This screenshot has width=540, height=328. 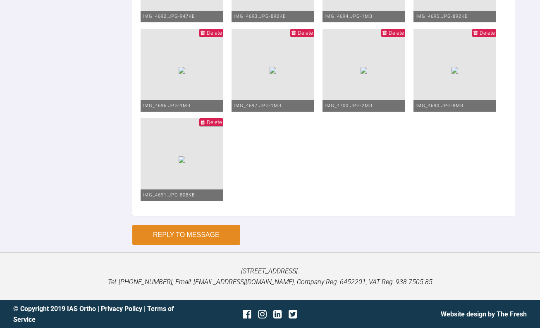 What do you see at coordinates (455, 70) in the screenshot?
I see `img: f1284380-0954-4d42-93ed-e75765483eba` at bounding box center [455, 70].